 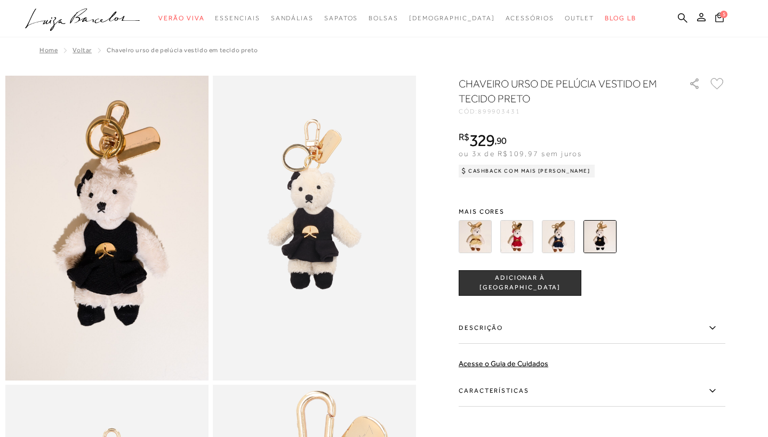 I want to click on img: CHAVEIRO URSO DE PELÚCIA VESTIDO EM TECIDO PRETO, so click(x=600, y=237).